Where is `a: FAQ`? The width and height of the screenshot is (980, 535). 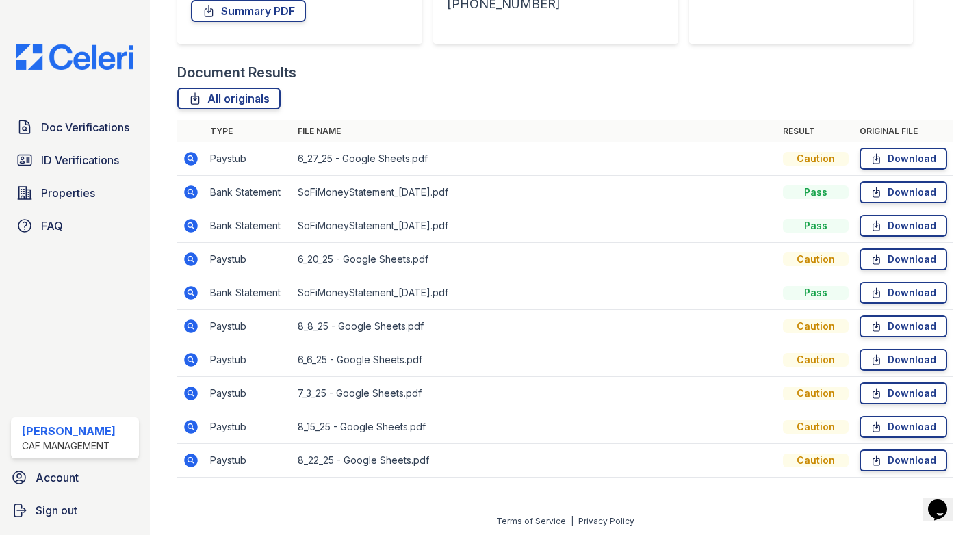 a: FAQ is located at coordinates (75, 226).